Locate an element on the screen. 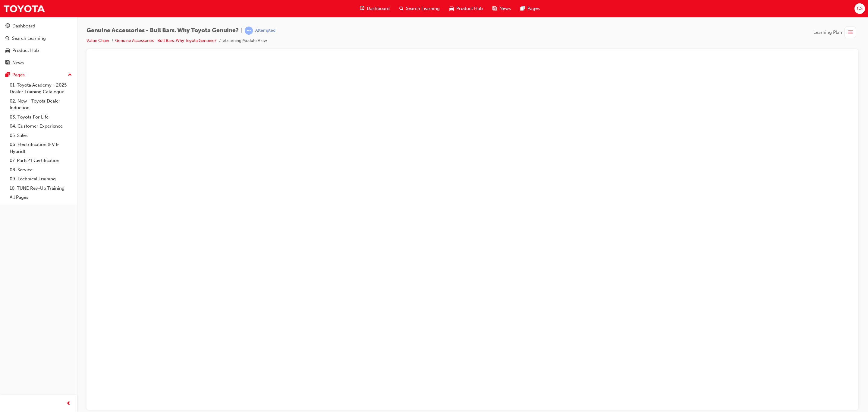  button: Pages is located at coordinates (39, 75).